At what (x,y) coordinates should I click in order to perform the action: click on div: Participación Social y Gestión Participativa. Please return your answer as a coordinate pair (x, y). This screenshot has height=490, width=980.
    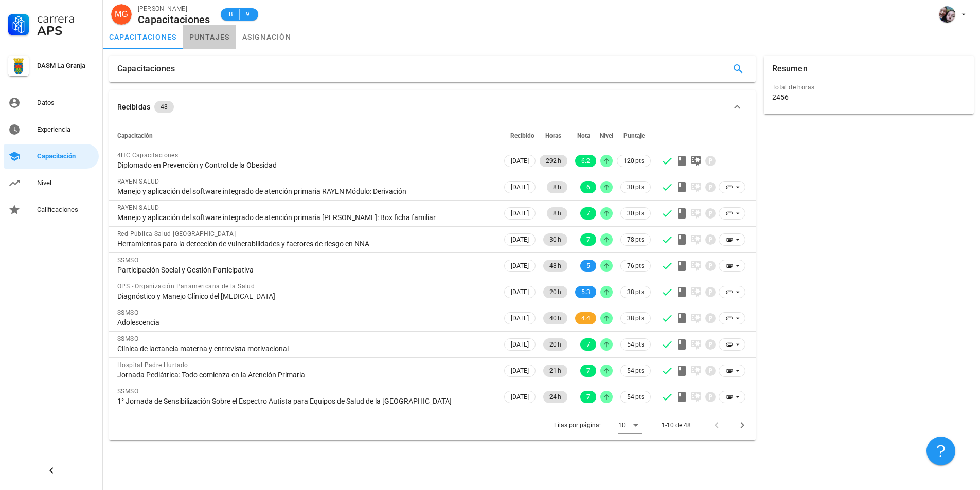
    Looking at the image, I should click on (305, 270).